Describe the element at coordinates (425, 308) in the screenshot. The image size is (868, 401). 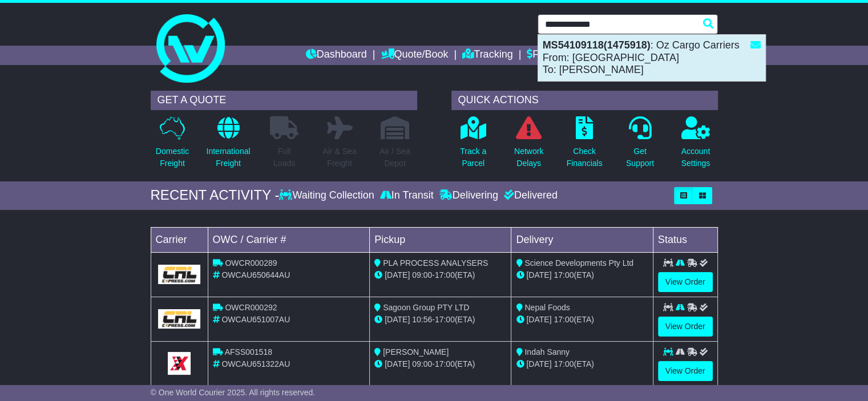
I see `span: Sagoon Group PTY LTD` at that location.